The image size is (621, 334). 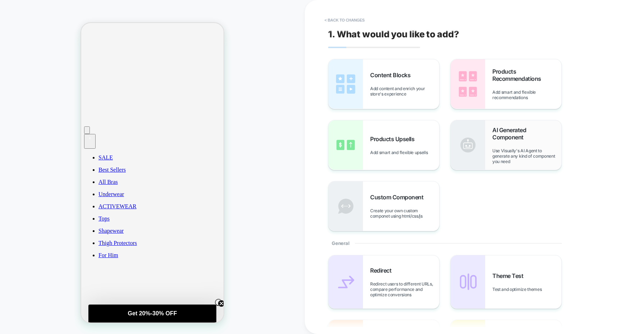 I want to click on button: < Back to changes, so click(x=345, y=20).